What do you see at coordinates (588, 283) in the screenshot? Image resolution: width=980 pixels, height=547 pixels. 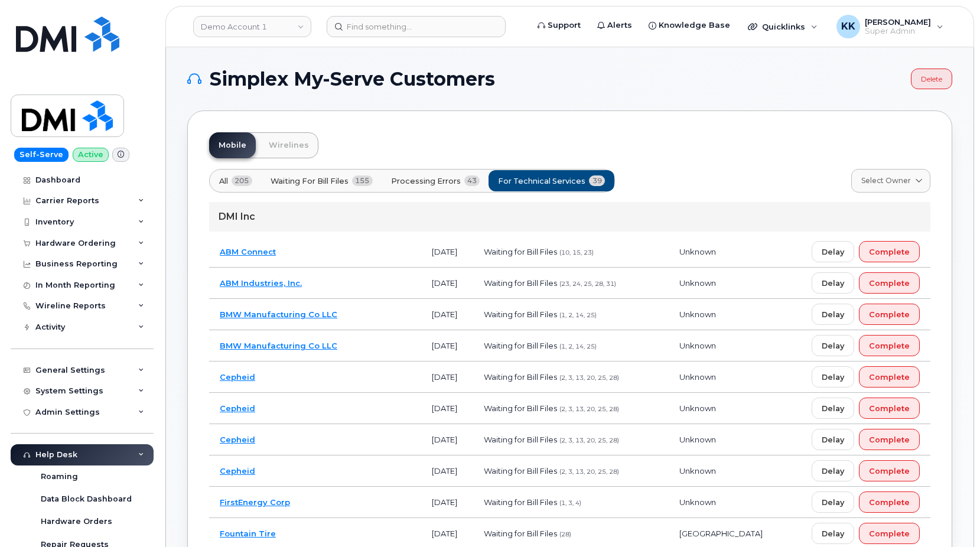 I see `span: (23, 24, 25, 28, 31)` at bounding box center [588, 283].